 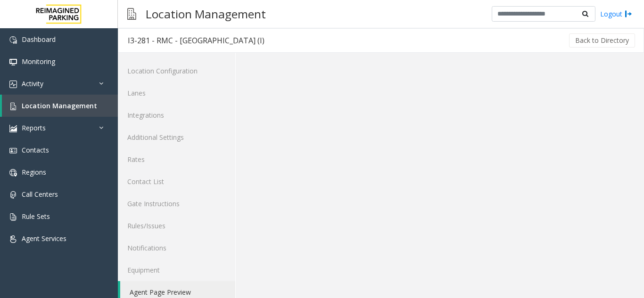 What do you see at coordinates (176, 71) in the screenshot?
I see `a: Location Configuration` at bounding box center [176, 71].